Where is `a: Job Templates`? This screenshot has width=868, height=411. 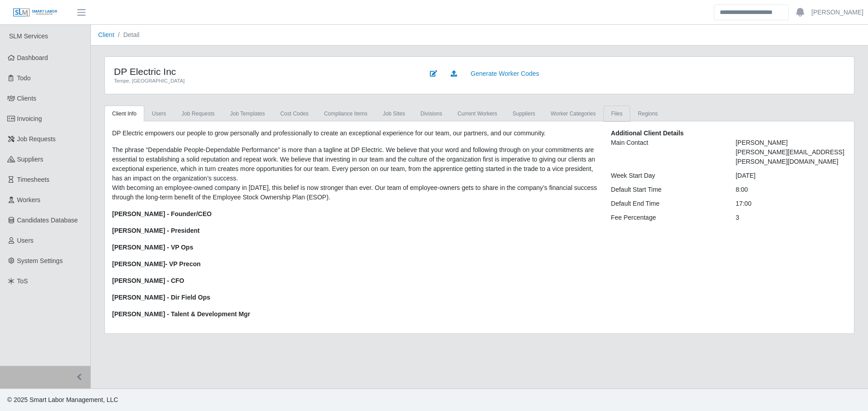
a: Job Templates is located at coordinates (247, 114).